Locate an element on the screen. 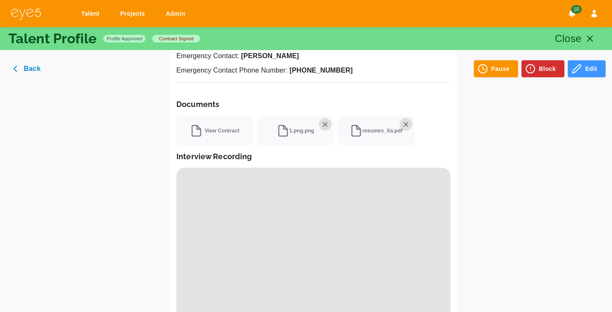  p: Close is located at coordinates (568, 39).